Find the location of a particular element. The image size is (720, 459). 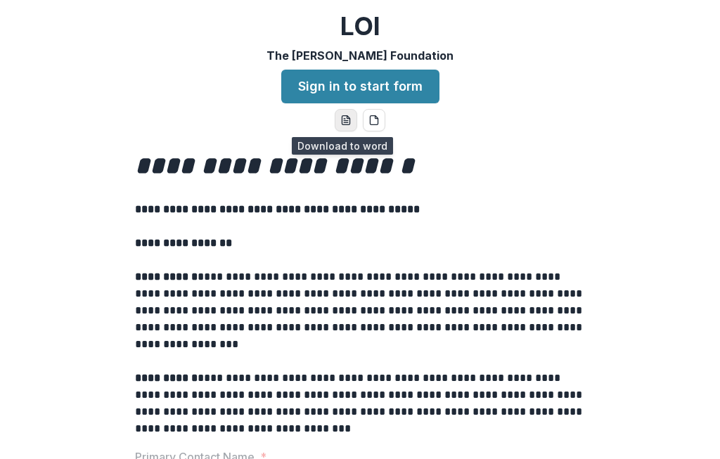

button: pdf-download is located at coordinates (374, 120).